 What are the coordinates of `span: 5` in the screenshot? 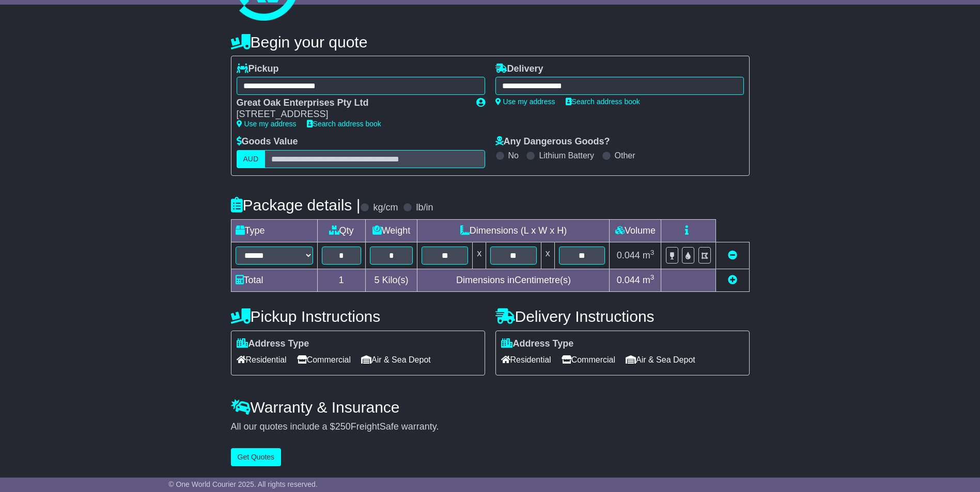 It's located at (377, 280).